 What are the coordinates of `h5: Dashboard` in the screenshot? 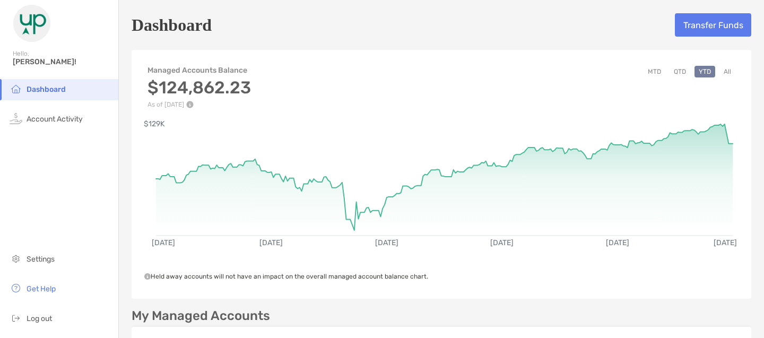 It's located at (171, 25).